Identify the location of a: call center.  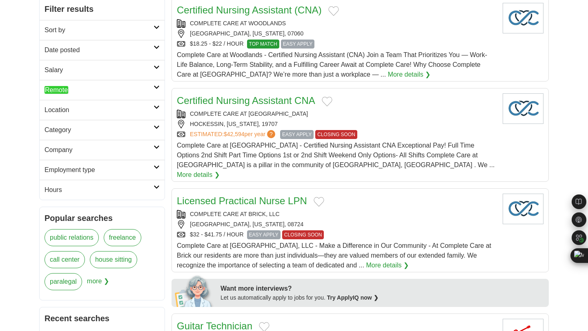
(64, 260).